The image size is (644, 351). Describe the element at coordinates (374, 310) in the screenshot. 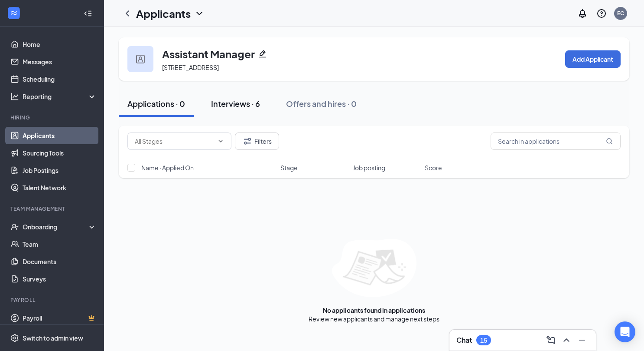

I see `div: No applicants found in applications` at that location.